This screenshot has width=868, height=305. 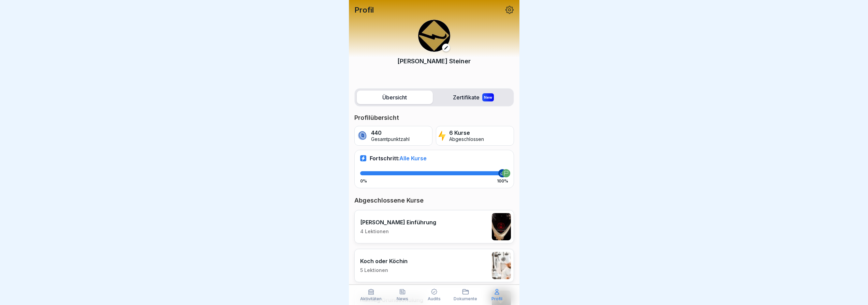 What do you see at coordinates (473, 98) in the screenshot?
I see `label: Zertifikate` at bounding box center [473, 98].